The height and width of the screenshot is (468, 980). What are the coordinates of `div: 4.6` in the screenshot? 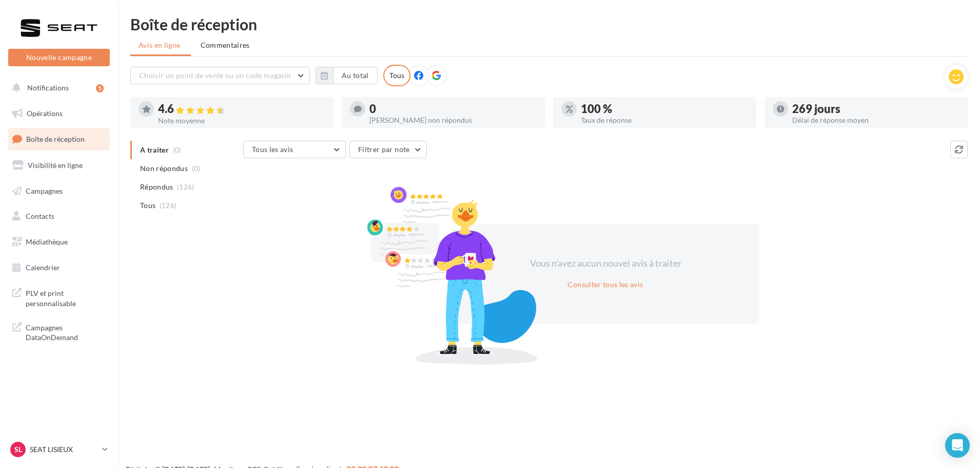 It's located at (242, 109).